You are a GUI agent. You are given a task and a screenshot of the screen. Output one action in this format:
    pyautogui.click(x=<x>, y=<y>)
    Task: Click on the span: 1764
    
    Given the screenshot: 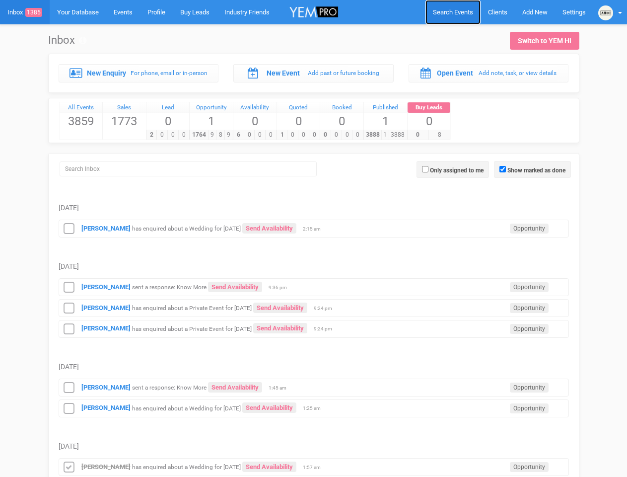 What is the action you would take?
    pyautogui.click(x=199, y=135)
    